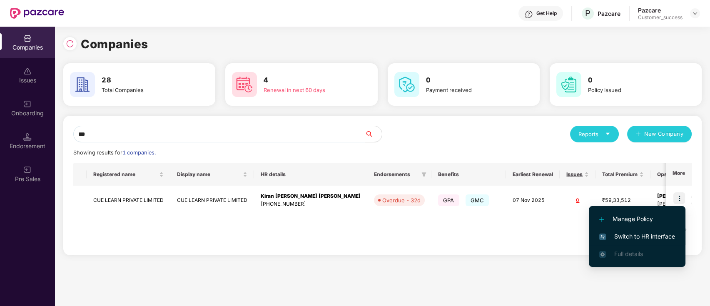 The width and height of the screenshot is (710, 306). I want to click on div: Overdue - 32d, so click(401, 200).